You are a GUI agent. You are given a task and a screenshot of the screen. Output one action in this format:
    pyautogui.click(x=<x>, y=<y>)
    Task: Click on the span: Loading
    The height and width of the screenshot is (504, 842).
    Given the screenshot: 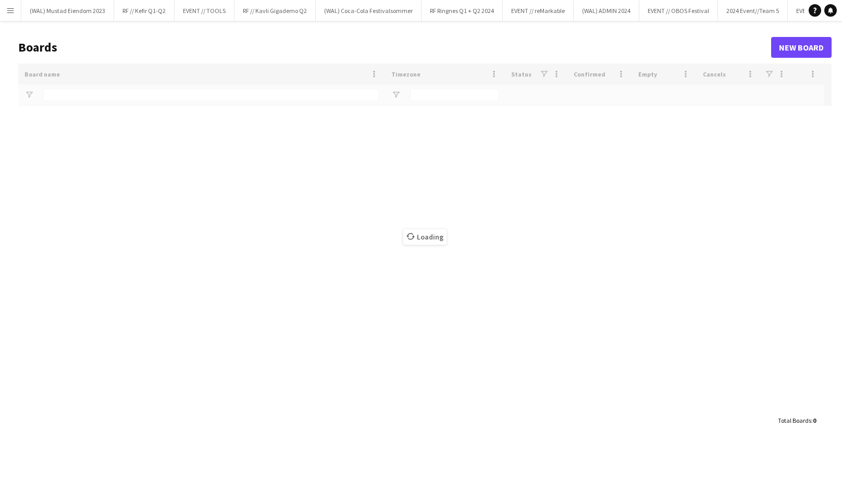 What is the action you would take?
    pyautogui.click(x=424, y=237)
    